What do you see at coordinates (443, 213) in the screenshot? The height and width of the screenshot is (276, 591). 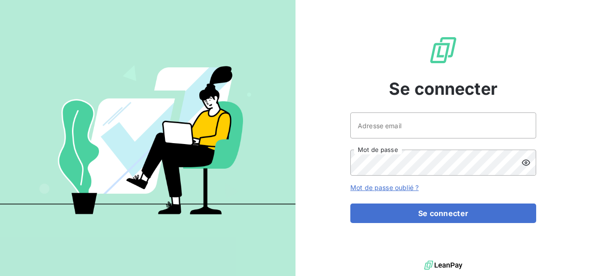 I see `button: Se connecter` at bounding box center [443, 213].